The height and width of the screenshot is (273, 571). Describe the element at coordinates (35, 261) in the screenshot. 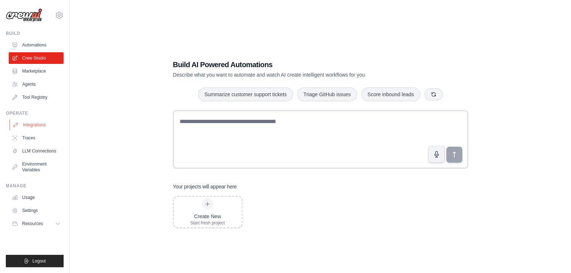

I see `button: Logout` at that location.